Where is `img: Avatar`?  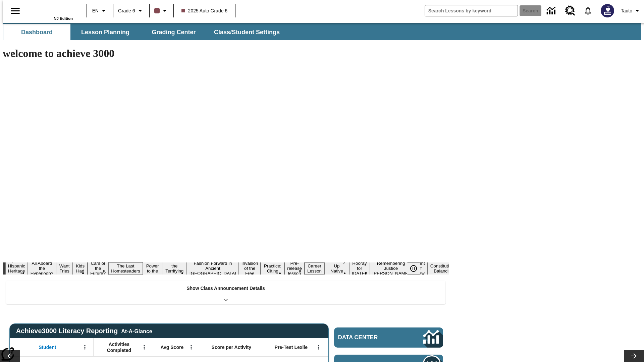
img: Avatar is located at coordinates (608, 11).